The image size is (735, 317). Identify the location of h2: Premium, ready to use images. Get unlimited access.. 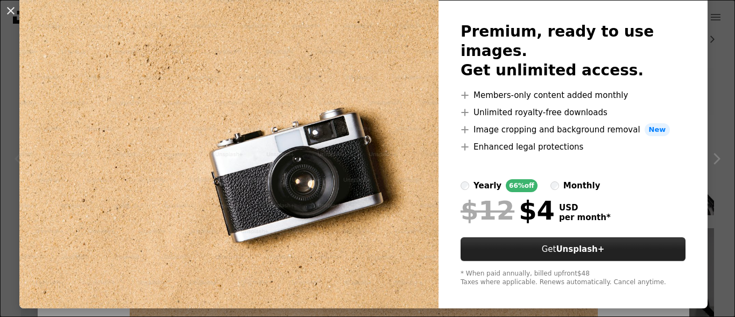
(573, 51).